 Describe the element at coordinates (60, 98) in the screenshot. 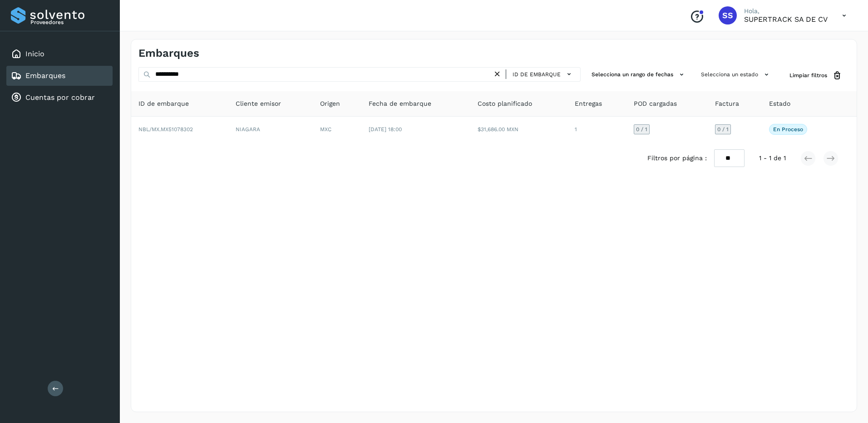

I see `div: Cuentas por cobrar` at that location.